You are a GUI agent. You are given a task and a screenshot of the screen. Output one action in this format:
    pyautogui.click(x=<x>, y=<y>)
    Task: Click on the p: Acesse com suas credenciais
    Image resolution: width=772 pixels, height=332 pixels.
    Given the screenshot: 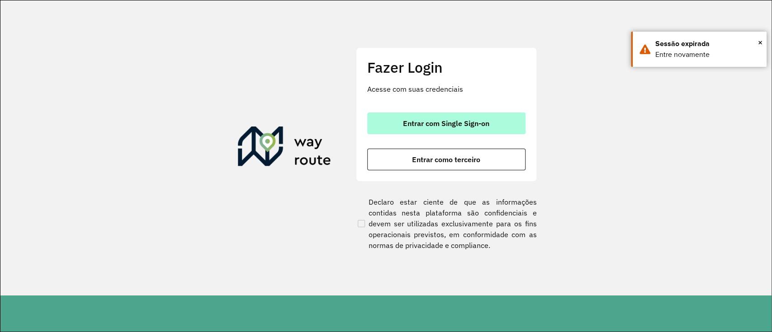 What is the action you would take?
    pyautogui.click(x=446, y=89)
    